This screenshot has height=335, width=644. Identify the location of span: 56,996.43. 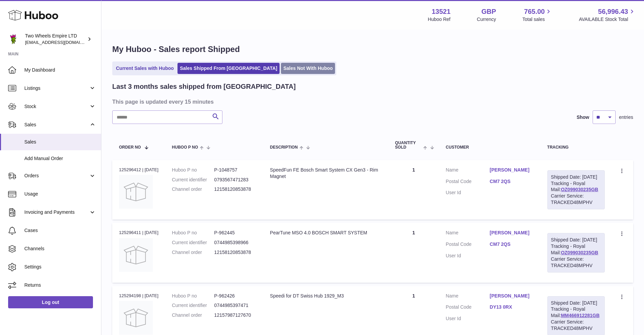
(613, 11).